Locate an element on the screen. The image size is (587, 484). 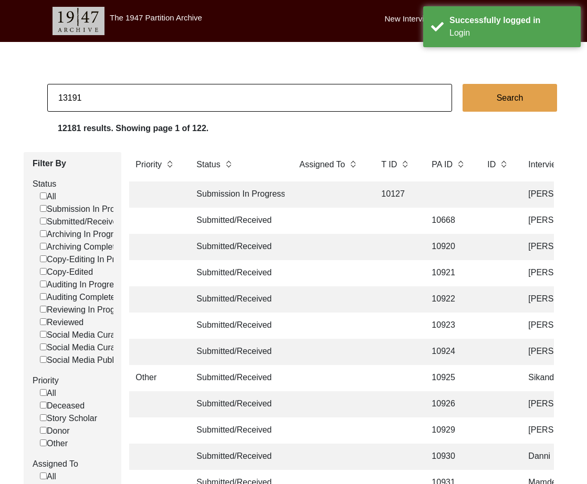
img: header-logo.png is located at coordinates (78, 21).